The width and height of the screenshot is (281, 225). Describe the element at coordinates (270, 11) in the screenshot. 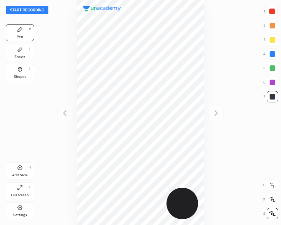

I see `div: 1` at that location.